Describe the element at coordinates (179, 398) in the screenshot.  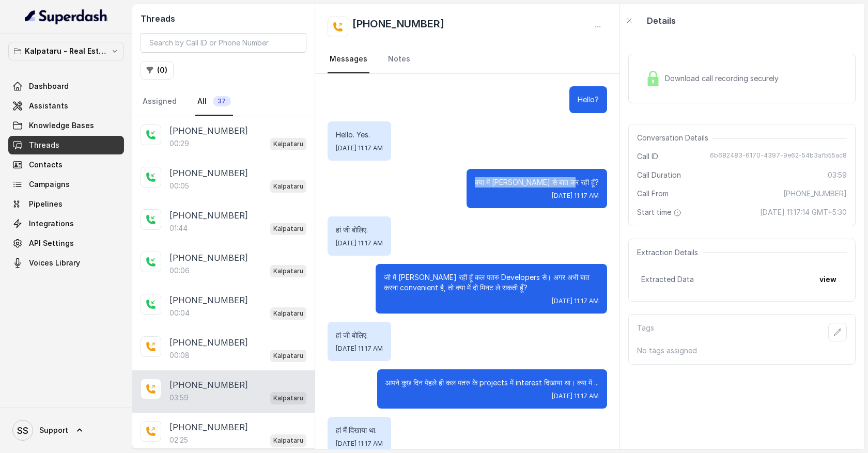
I see `p: 03:59` at that location.